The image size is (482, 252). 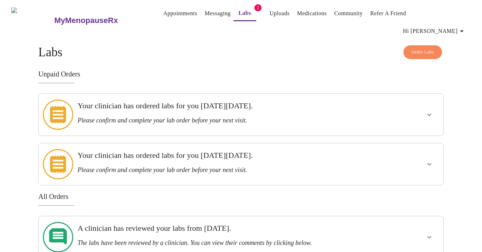 What do you see at coordinates (312, 13) in the screenshot?
I see `a: Medications` at bounding box center [312, 13].